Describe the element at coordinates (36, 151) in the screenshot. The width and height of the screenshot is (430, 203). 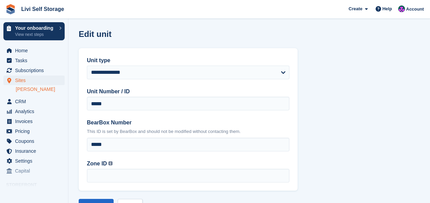
I see `span: Insurance` at that location.